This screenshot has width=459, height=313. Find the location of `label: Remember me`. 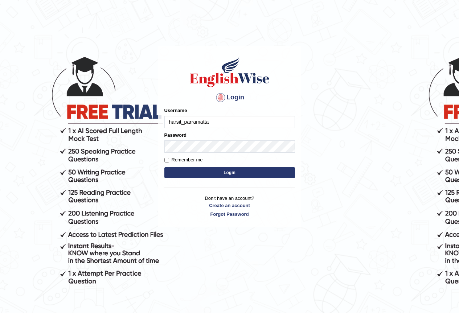

label: Remember me is located at coordinates (184, 160).